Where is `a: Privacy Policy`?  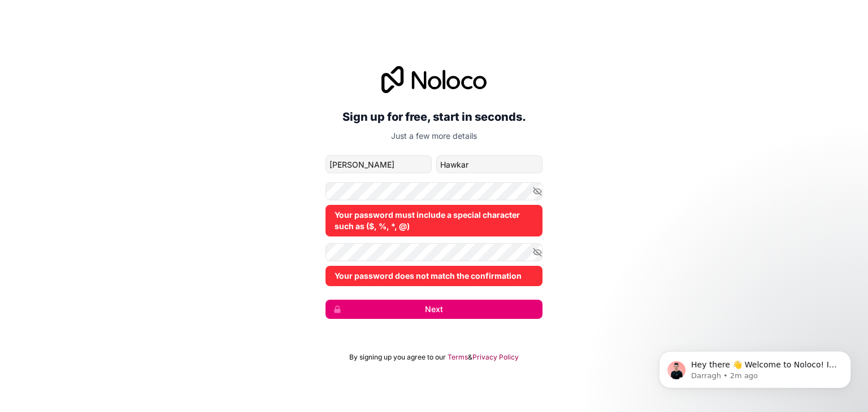
a: Privacy Policy is located at coordinates (495, 357).